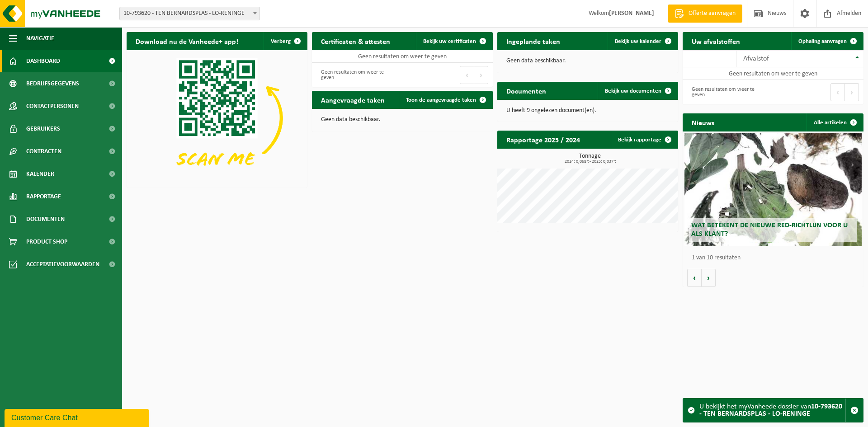 This screenshot has height=427, width=868. What do you see at coordinates (285, 41) in the screenshot?
I see `button: Verberg` at bounding box center [285, 41].